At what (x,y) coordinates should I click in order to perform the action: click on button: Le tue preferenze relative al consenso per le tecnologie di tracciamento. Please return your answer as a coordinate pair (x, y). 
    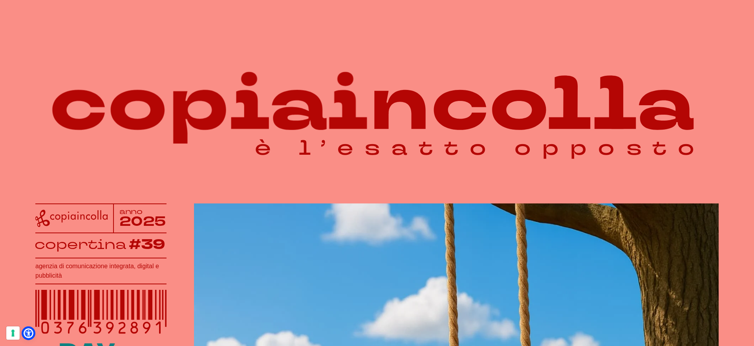
    Looking at the image, I should click on (13, 333).